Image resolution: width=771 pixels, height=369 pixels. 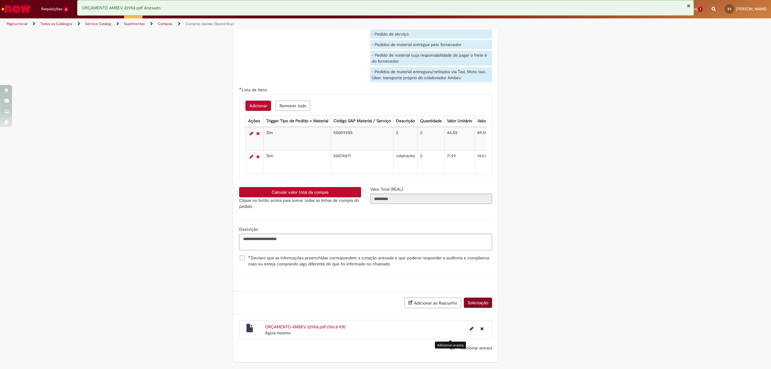 What do you see at coordinates (459, 139) in the screenshot?
I see `td: 44,58` at bounding box center [459, 139].